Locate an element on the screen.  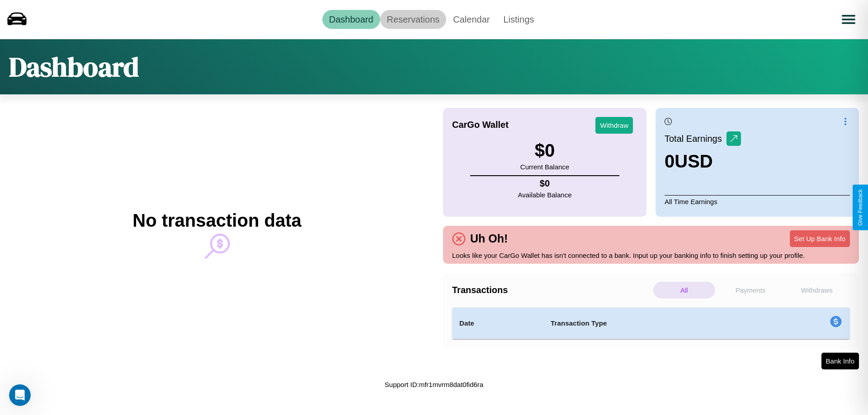
p: Withdraws is located at coordinates (816, 290).